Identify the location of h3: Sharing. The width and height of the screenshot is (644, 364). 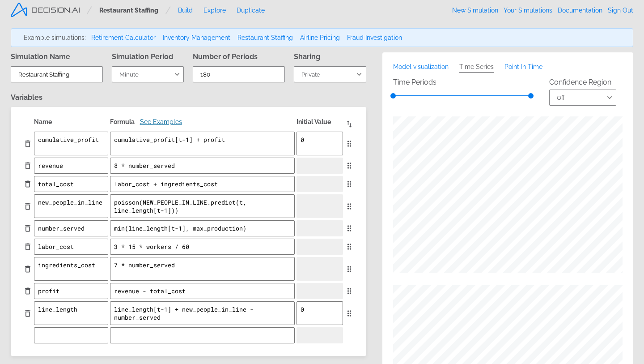
(307, 56).